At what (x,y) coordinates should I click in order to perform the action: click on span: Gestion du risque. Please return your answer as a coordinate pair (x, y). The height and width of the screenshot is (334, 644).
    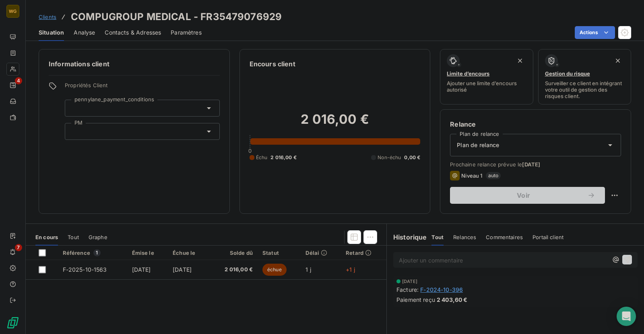
    Looking at the image, I should click on (567, 74).